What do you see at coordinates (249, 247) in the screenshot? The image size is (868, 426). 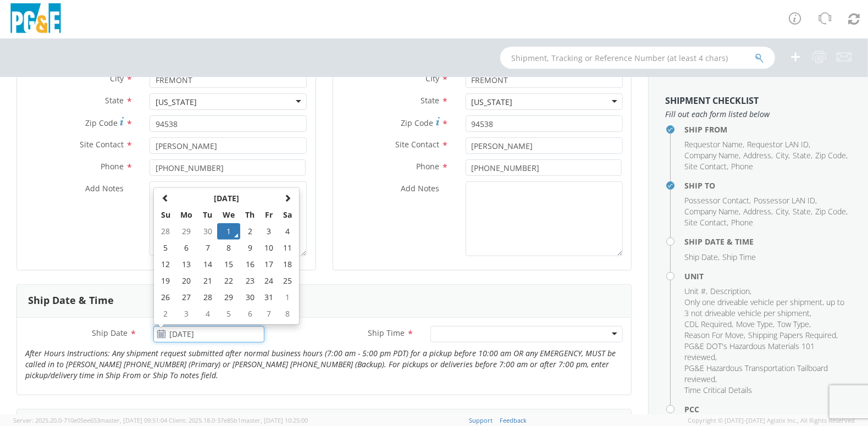 I see `td: 9` at bounding box center [249, 247].